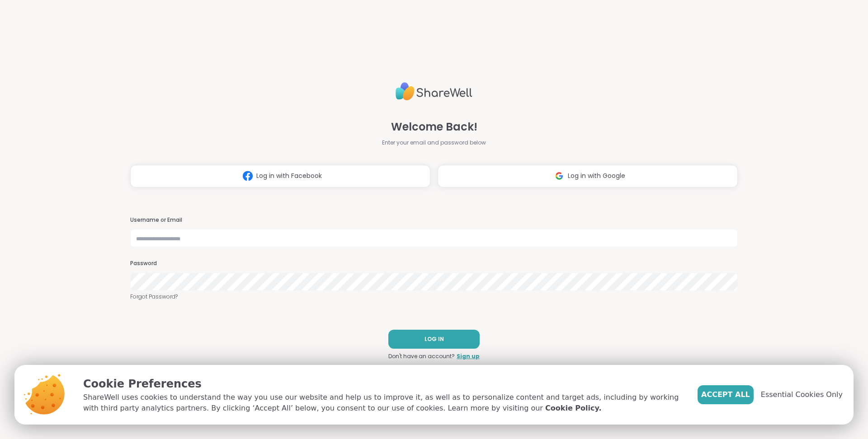 This screenshot has width=868, height=439. Describe the element at coordinates (434, 297) in the screenshot. I see `a: Forgot Password?` at that location.